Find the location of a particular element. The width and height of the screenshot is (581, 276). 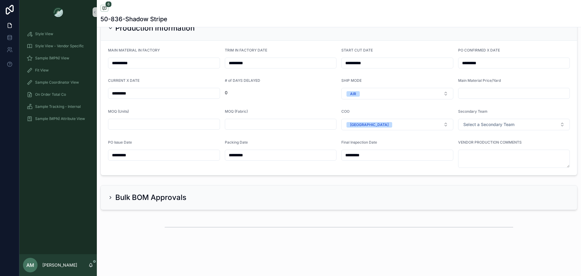

span: SHIP MODE is located at coordinates (352, 80).